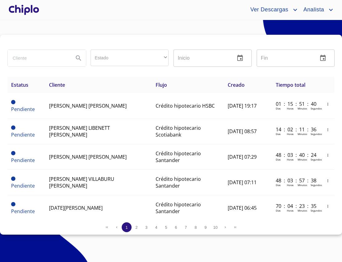  What do you see at coordinates (161, 85) in the screenshot?
I see `span: Flujo` at bounding box center [161, 85].